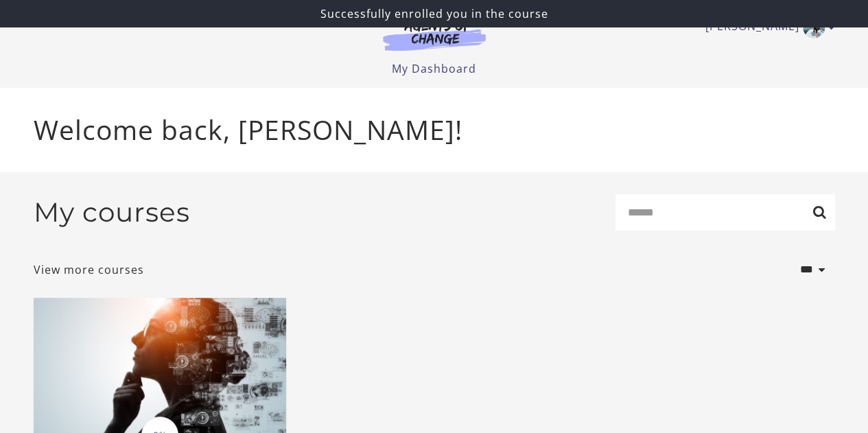 This screenshot has width=868, height=433. I want to click on a: My Dashboard, so click(434, 68).